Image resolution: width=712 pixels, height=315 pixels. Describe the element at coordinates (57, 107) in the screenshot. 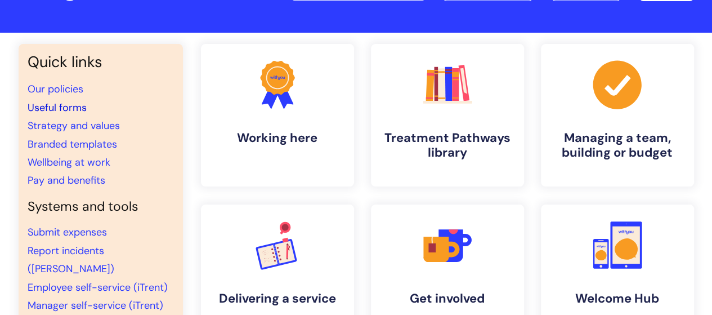

I see `a: Useful forms` at that location.